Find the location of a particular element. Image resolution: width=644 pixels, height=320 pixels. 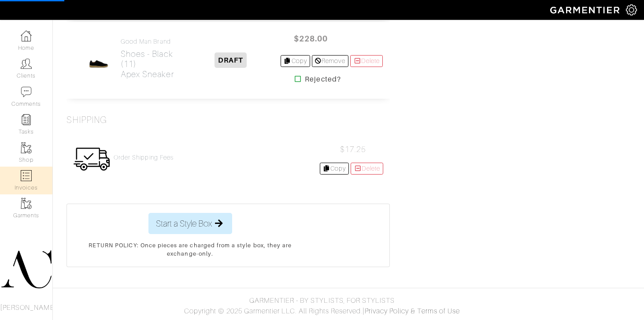

img: dashboard-icon-dbcd8f5a0b271acd01030246c82b418ddd0df26cd7fceb0bd07c9910d44c42f6.png is located at coordinates (26, 36).